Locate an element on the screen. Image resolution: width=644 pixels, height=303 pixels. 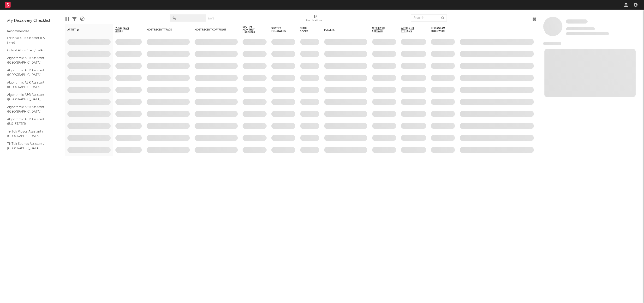
div: A&R Pipeline is located at coordinates (82, 19).